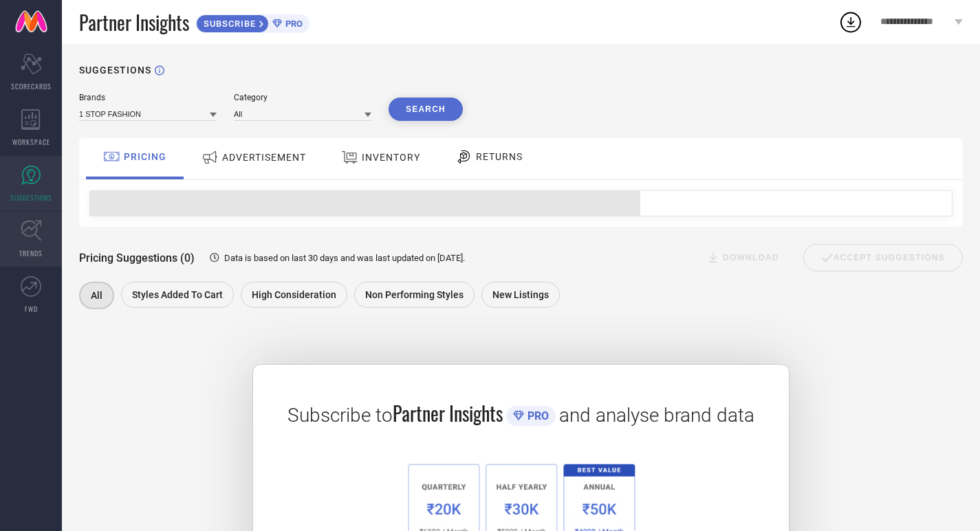 The width and height of the screenshot is (980, 531). Describe the element at coordinates (114, 70) in the screenshot. I see `h1: SUGGESTIONS` at that location.